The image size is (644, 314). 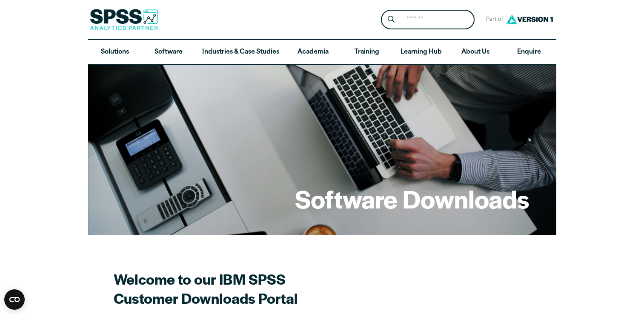 What do you see at coordinates (313, 52) in the screenshot?
I see `a: Academia` at bounding box center [313, 52].